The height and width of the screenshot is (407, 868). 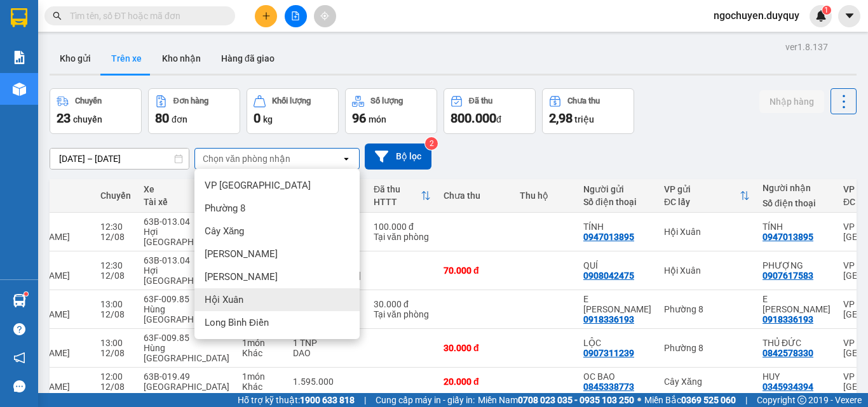 What do you see at coordinates (499, 119) in the screenshot?
I see `span: đ` at bounding box center [499, 119].